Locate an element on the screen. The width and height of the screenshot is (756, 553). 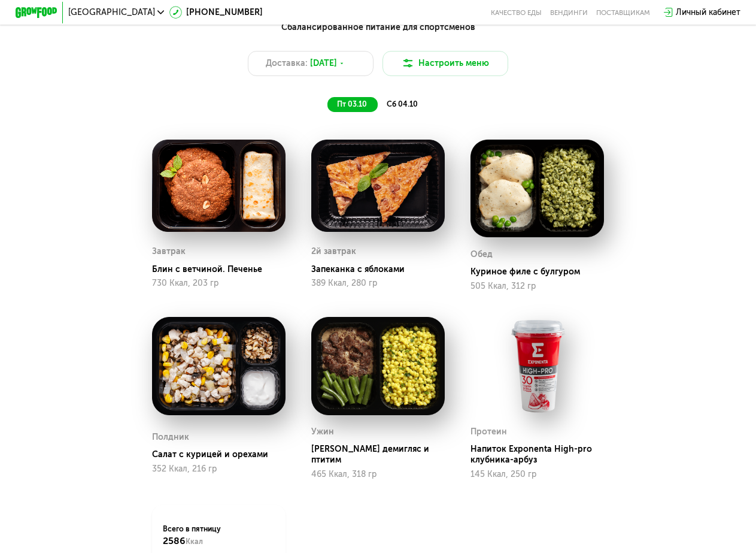
div: Сбалансированное питание для спортсменов is located at coordinates (378, 28).